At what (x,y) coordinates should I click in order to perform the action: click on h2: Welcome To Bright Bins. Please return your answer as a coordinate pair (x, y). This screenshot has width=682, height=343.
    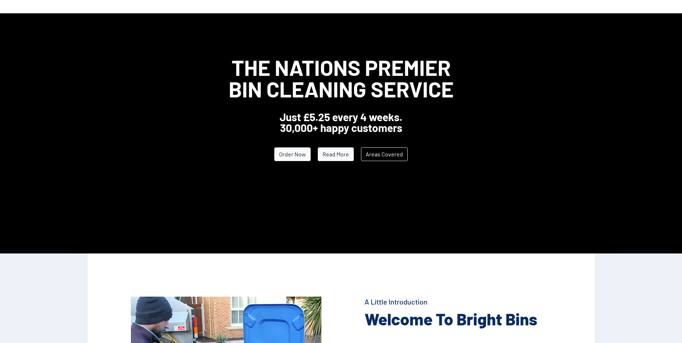
    Looking at the image, I should click on (458, 319).